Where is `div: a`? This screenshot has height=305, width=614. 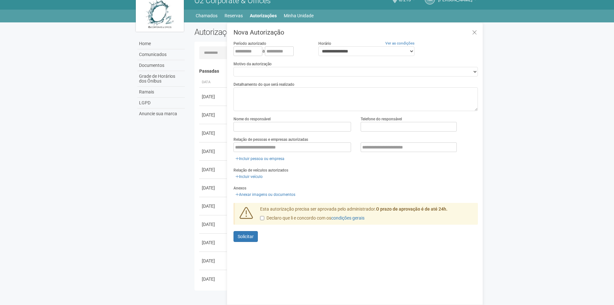 div: a is located at coordinates (271, 51).